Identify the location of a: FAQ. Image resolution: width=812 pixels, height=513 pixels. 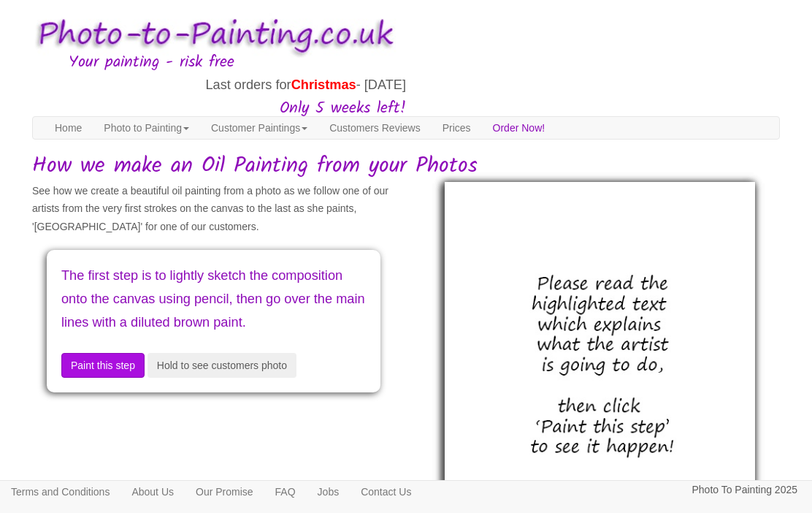
(286, 491).